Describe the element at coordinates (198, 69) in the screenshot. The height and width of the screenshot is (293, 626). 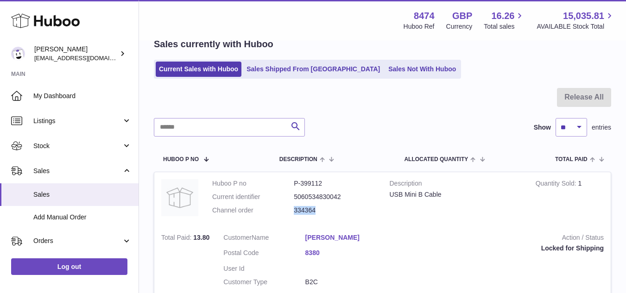
I see `a: Current Sales with Huboo` at that location.